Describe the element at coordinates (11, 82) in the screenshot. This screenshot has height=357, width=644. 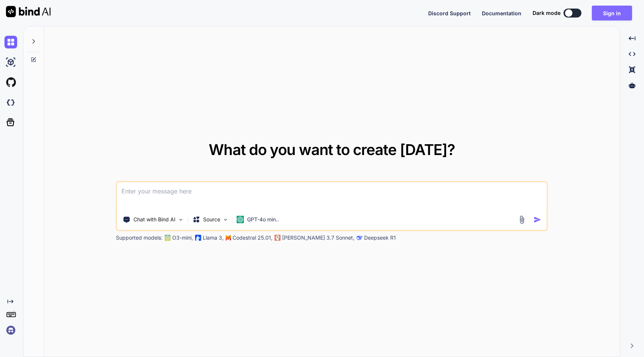
I see `img: githubLight` at that location.